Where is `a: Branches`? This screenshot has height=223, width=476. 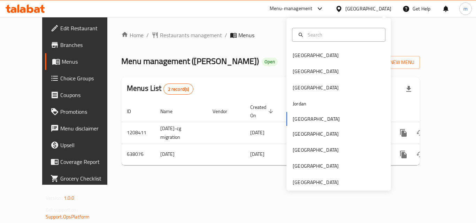
a: Branches is located at coordinates (83, 45).